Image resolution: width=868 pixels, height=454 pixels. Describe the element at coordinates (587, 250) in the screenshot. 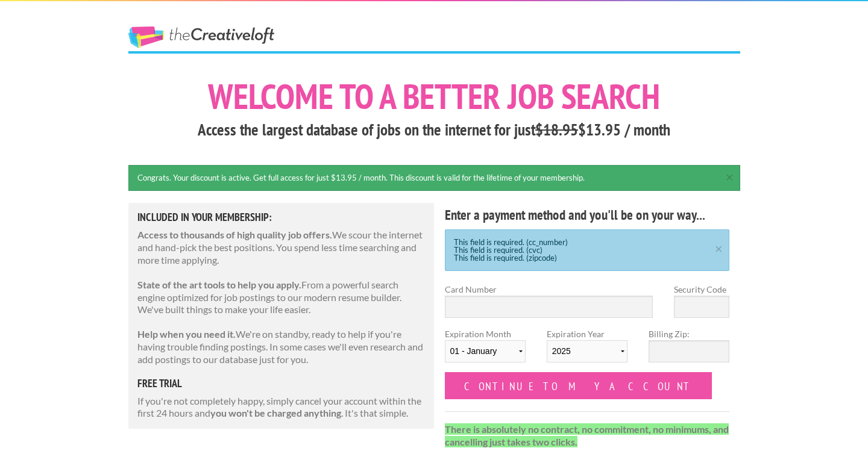

I see `div: This field is required. (cc_number) This field is required. (cvc) This field is required. (zipcode)` at that location.